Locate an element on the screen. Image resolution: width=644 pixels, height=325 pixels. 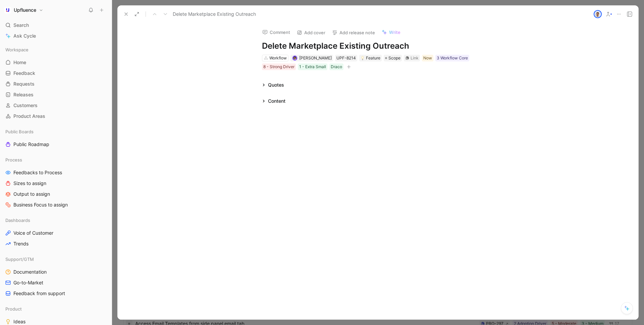
a: Public Roadmap is located at coordinates (56, 144).